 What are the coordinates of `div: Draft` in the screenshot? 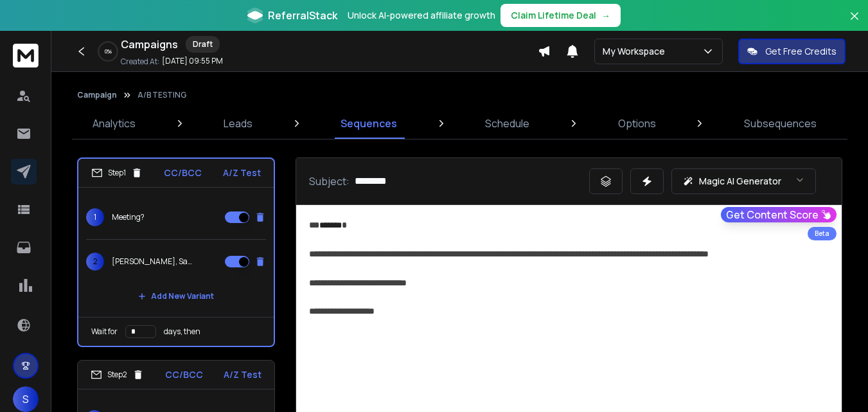 It's located at (202, 44).